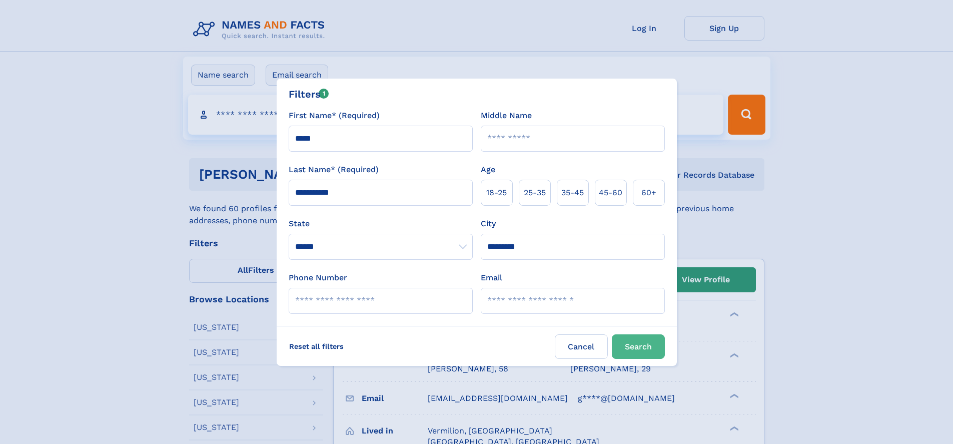  What do you see at coordinates (581, 346) in the screenshot?
I see `label: Cancel` at bounding box center [581, 346].